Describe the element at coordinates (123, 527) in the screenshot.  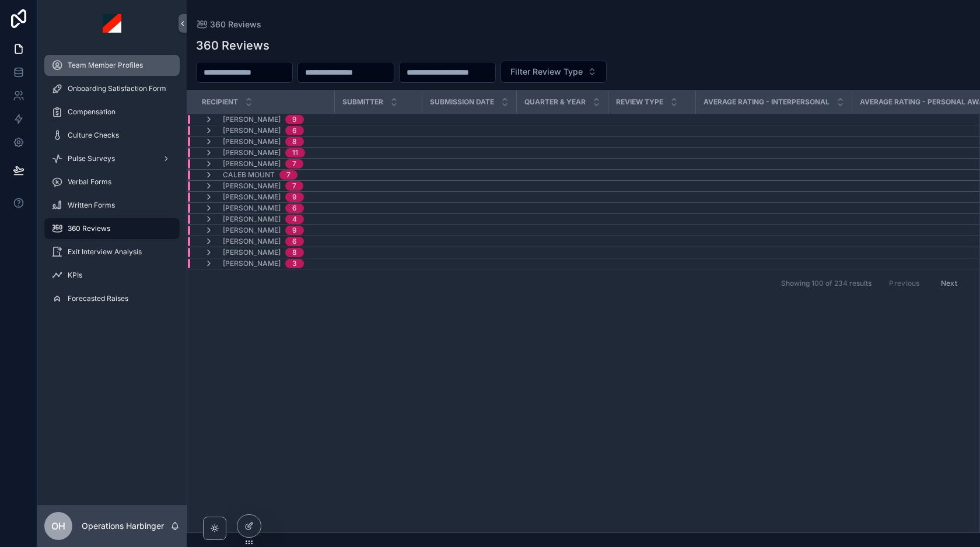
I see `p: Operations Harbinger` at that location.